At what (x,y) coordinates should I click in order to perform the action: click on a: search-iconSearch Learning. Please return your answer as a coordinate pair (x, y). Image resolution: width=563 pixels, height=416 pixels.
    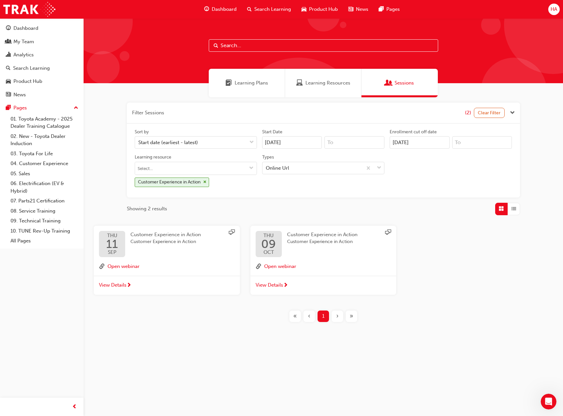
    Looking at the image, I should click on (269, 9).